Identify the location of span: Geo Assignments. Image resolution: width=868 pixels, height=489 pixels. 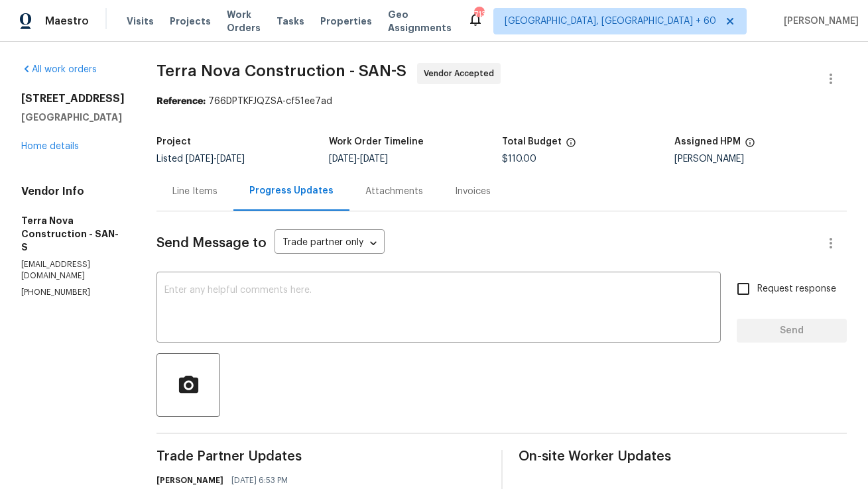
(420, 22).